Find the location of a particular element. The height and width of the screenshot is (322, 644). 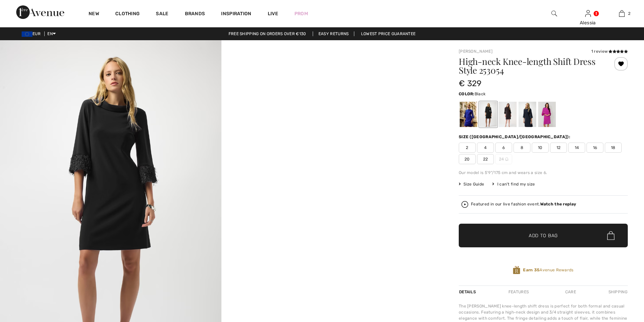

div: Features is located at coordinates (518, 292).